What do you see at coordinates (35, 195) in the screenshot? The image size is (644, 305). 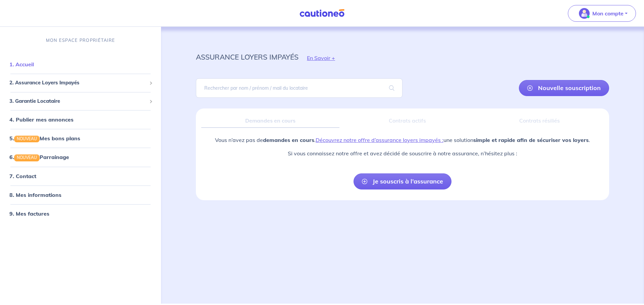 I see `a: 8. Mes informations` at bounding box center [35, 195].